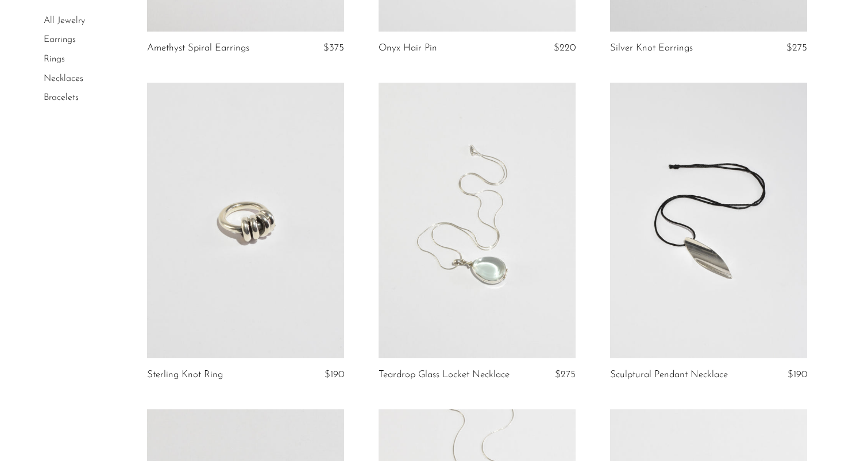  I want to click on a: Amethyst Spiral Earrings, so click(198, 48).